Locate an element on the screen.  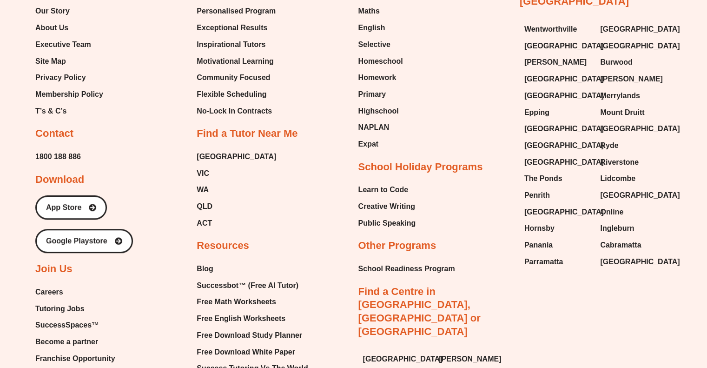
a: No-Lock In Contracts is located at coordinates (236, 111).